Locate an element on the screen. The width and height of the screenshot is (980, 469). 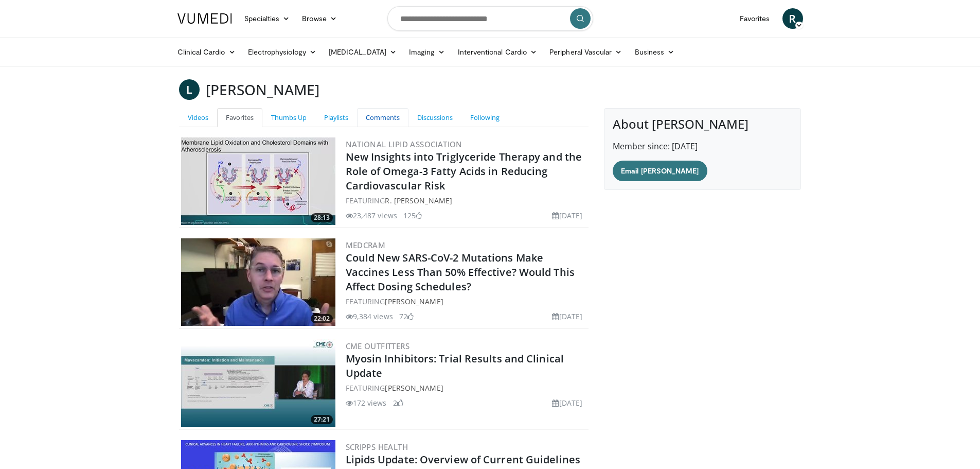
span: 27:21 is located at coordinates (322, 420).